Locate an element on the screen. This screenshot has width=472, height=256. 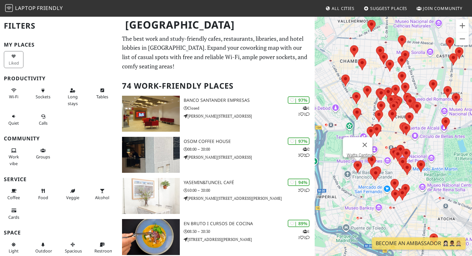
a: Join Community is located at coordinates (439, 8).